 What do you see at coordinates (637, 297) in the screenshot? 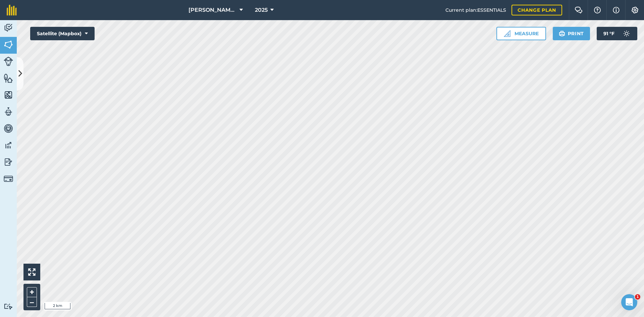
I see `span: 1` at bounding box center [637, 297].